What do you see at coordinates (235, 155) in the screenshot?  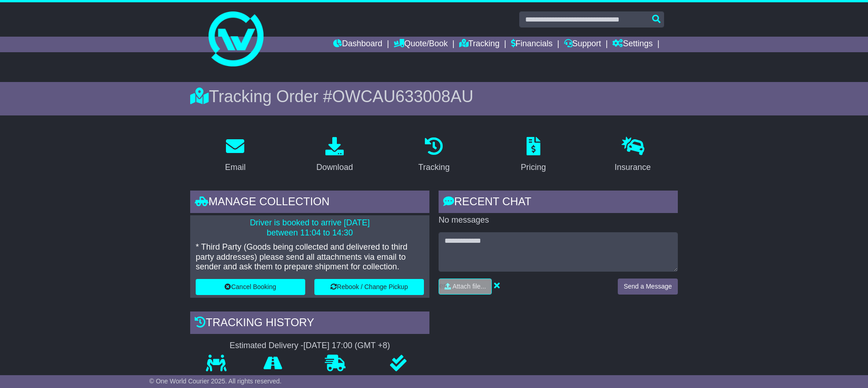 I see `a: Email` at bounding box center [235, 155].